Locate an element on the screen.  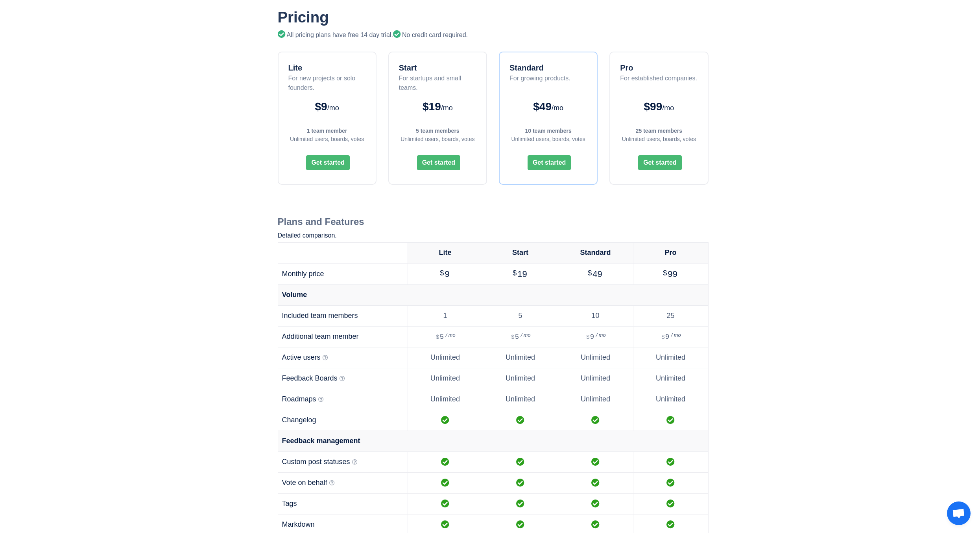
div: Standard is located at coordinates (540, 68).